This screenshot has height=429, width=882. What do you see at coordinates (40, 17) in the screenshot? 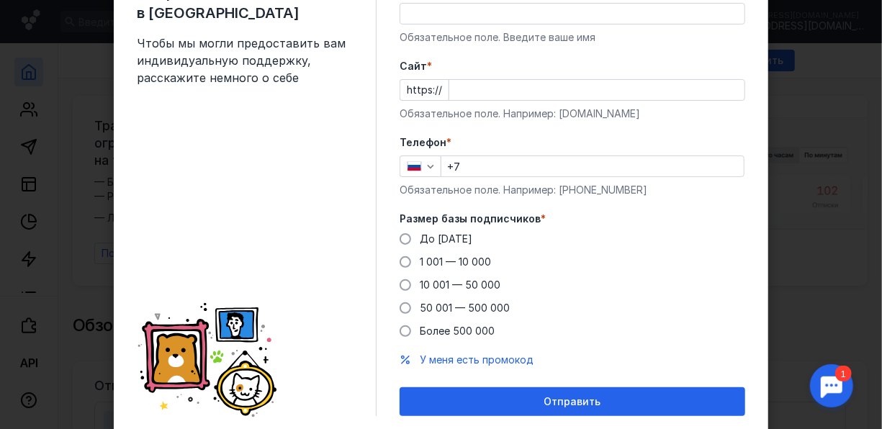
I see `div: 1` at bounding box center [40, 17].